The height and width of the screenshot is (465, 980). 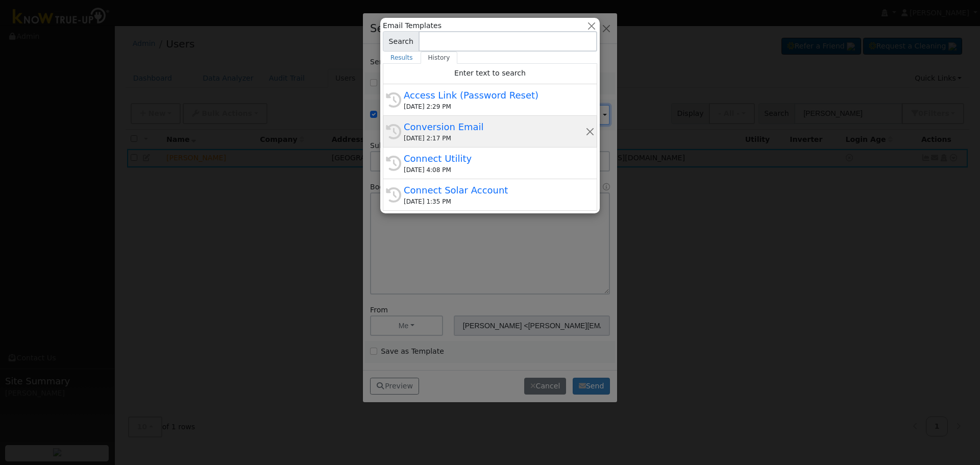 I want to click on span: Enter text to search, so click(x=490, y=73).